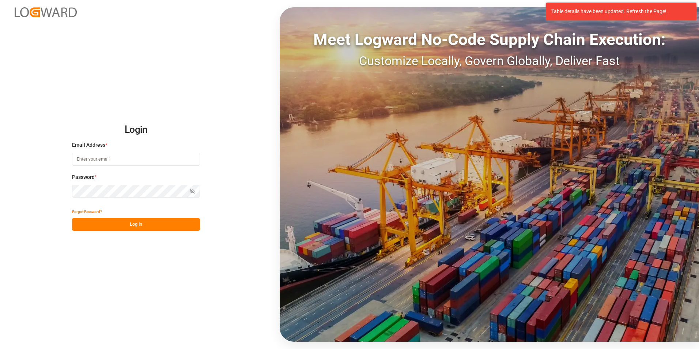 This screenshot has height=349, width=699. What do you see at coordinates (89, 145) in the screenshot?
I see `span: Email Address` at bounding box center [89, 145].